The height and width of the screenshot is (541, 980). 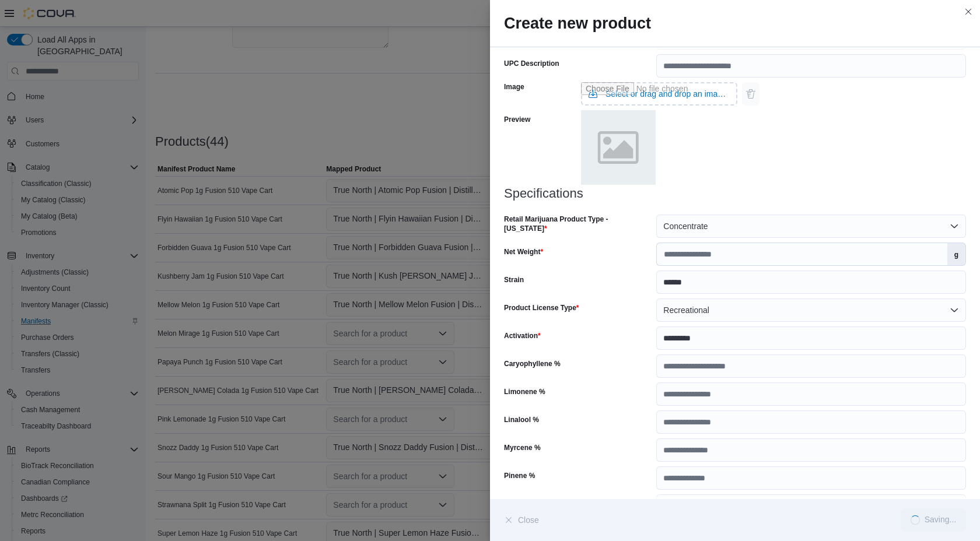 I want to click on h3: Specifications, so click(x=735, y=194).